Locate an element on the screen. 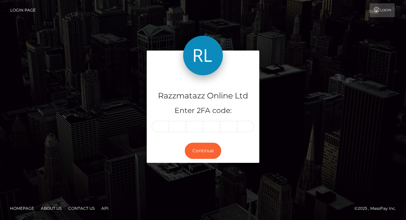  h4: Razzmatazz Online Ltd is located at coordinates (203, 96).